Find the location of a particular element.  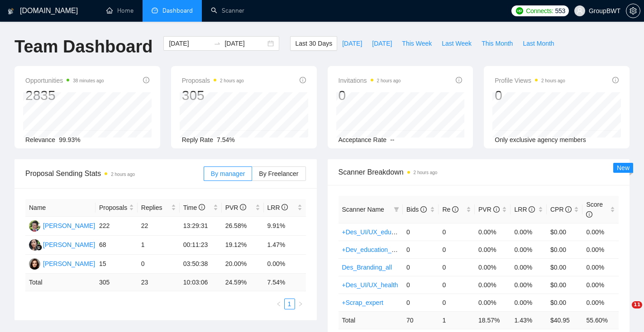

span: user is located at coordinates (580, 11).